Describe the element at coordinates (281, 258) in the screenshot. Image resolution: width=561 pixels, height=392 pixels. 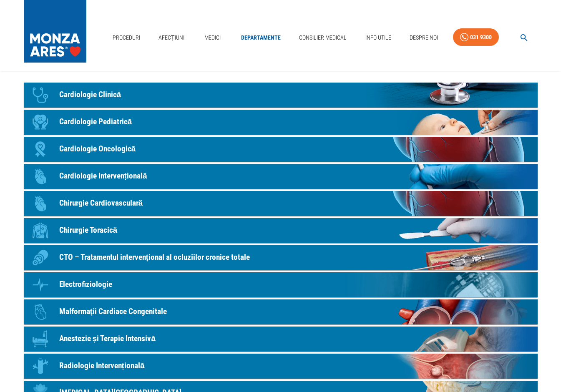
I see `a: IconCTO – Tratamentul intervențional al ocluziilor cronice totale` at that location.